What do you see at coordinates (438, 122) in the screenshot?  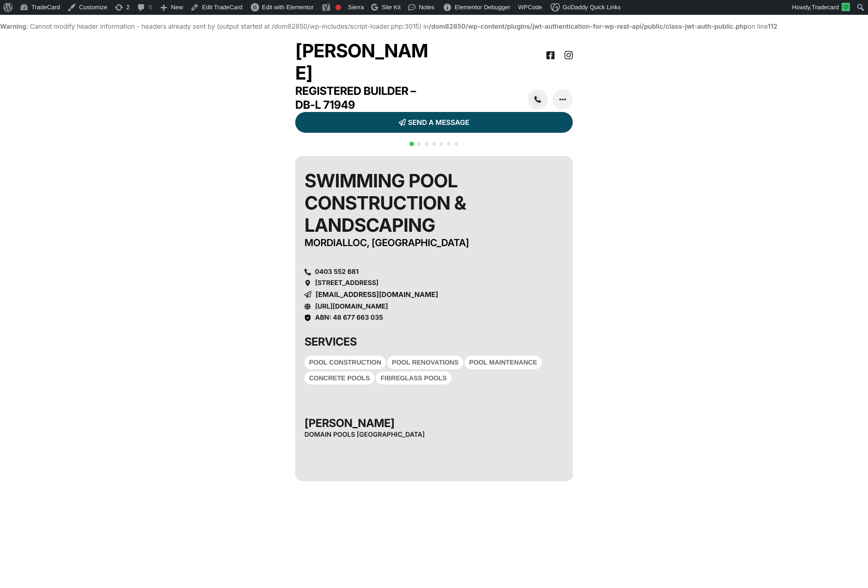 I see `span: SEND A MESSAGE` at bounding box center [438, 122].